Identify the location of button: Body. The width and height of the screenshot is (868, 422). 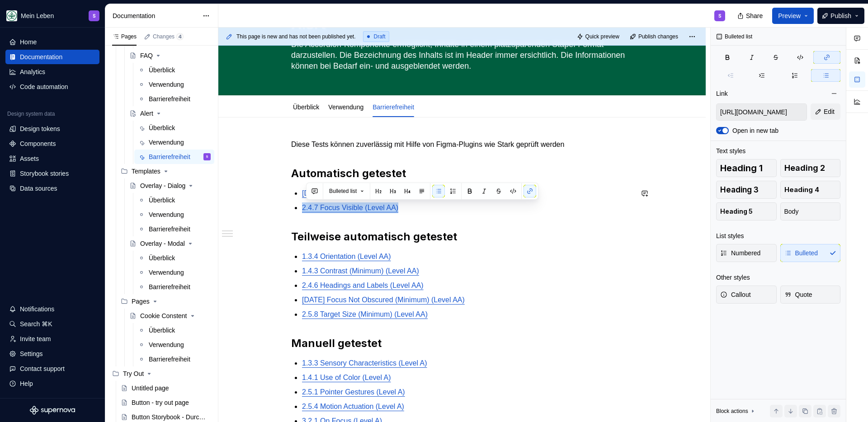
(810, 211).